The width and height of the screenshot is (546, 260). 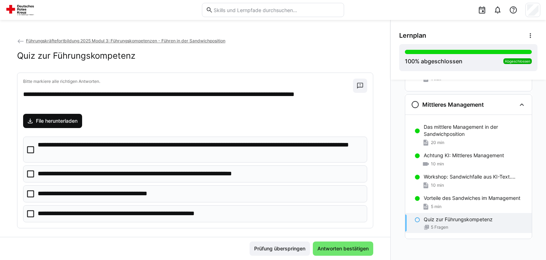 What do you see at coordinates (410, 61) in the screenshot?
I see `span: 100` at bounding box center [410, 61].